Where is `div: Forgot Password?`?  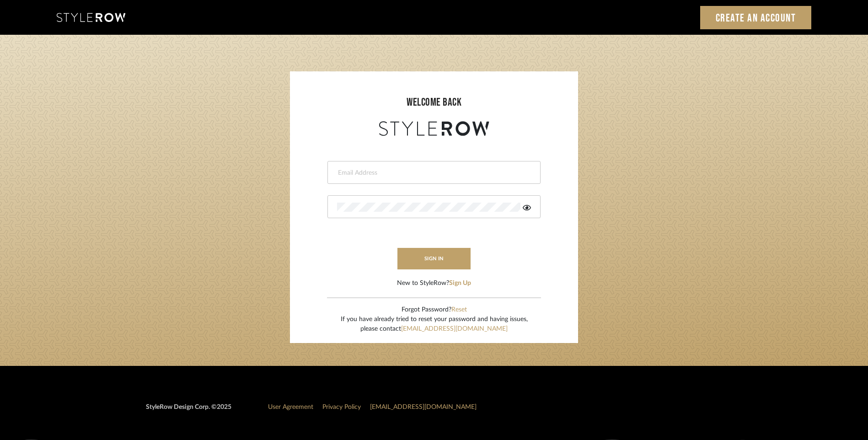
div: Forgot Password? is located at coordinates (434, 310).